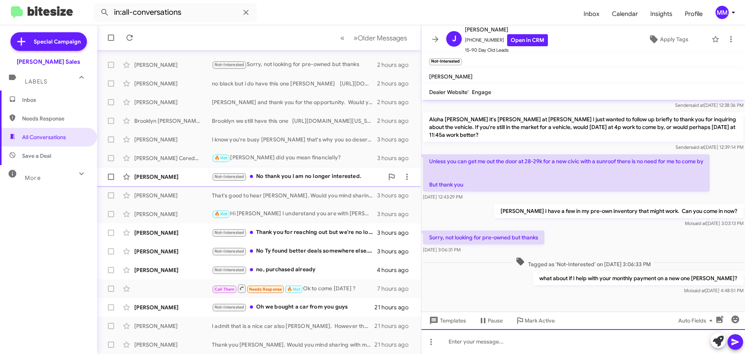 The height and width of the screenshot is (354, 745). What do you see at coordinates (484, 237) in the screenshot?
I see `p: Sorry, not looking for pre-owned but thanks` at bounding box center [484, 237].